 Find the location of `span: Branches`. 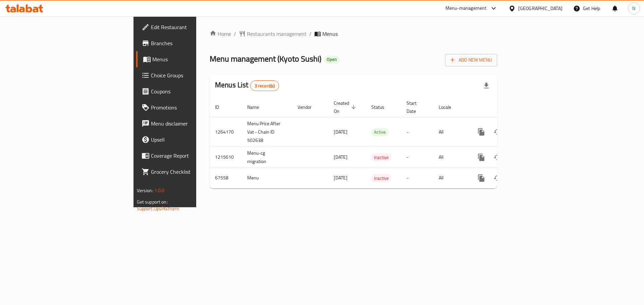

span: Branches is located at coordinates (193, 43).